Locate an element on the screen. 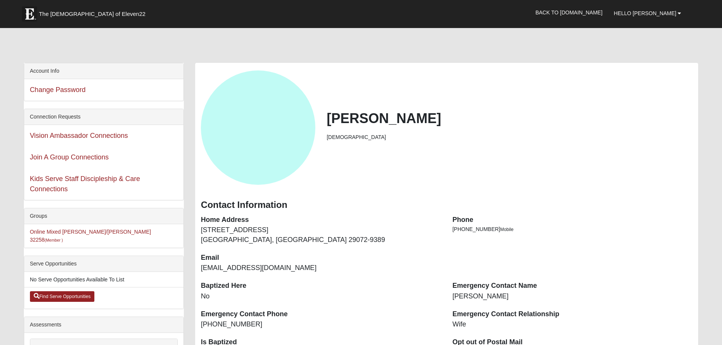 Image resolution: width=722 pixels, height=345 pixels. img: Eleven22 logo is located at coordinates (30, 14).